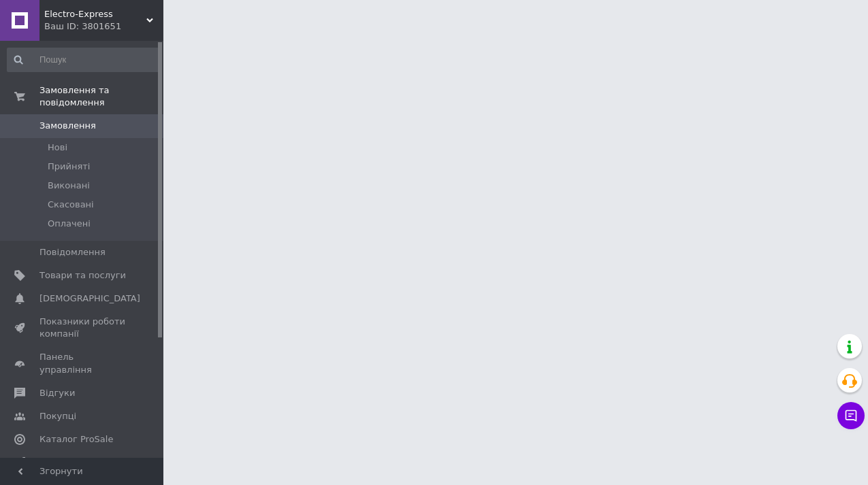 The width and height of the screenshot is (868, 485). What do you see at coordinates (69, 186) in the screenshot?
I see `span: Виконані` at bounding box center [69, 186].